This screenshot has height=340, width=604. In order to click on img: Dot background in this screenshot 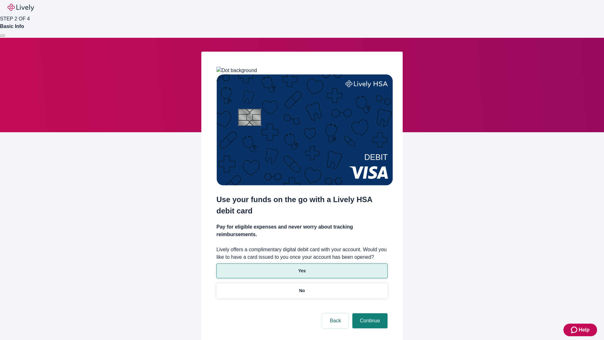, I will do `click(237, 70)`.